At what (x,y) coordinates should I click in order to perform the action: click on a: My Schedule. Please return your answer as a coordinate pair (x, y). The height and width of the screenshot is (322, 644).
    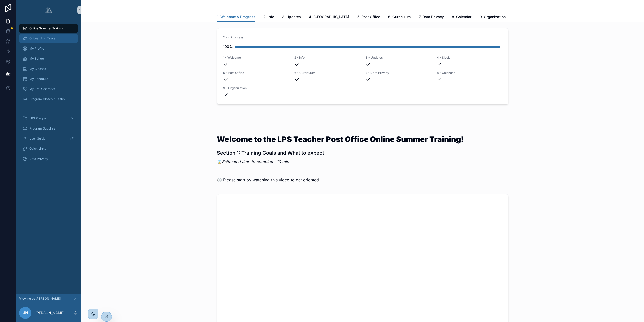
    Looking at the image, I should click on (49, 79).